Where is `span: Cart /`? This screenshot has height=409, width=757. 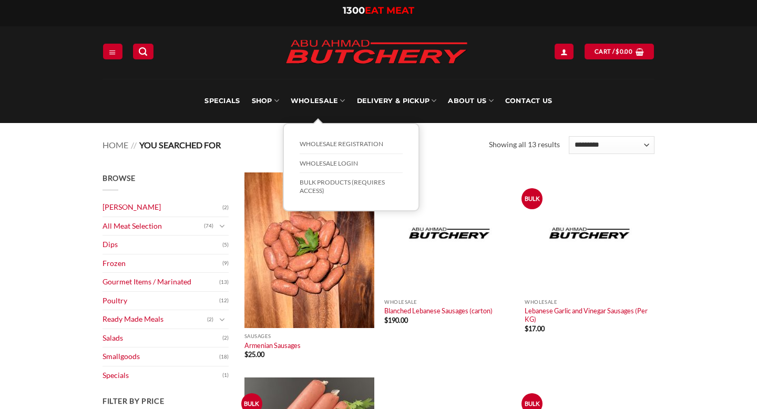
span: Cart / is located at coordinates (613, 51).